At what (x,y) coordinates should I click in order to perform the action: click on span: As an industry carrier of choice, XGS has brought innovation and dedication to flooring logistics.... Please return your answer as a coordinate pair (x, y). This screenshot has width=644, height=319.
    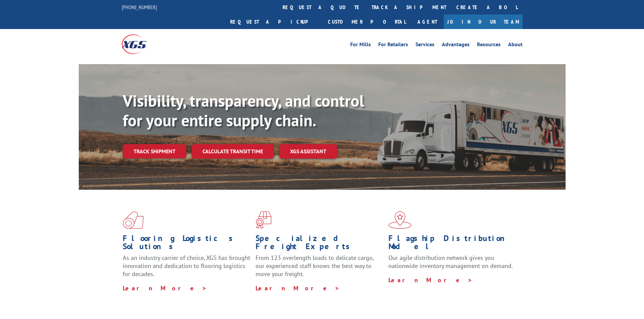
    Looking at the image, I should click on (186, 266).